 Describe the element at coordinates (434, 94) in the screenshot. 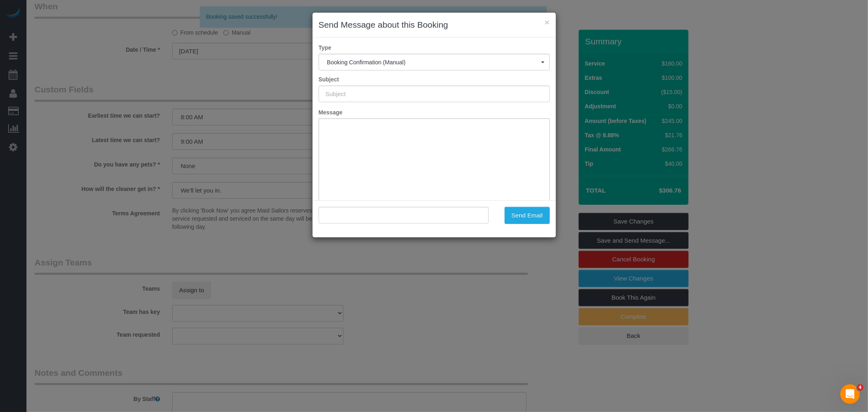

I see `input: Subject` at that location.